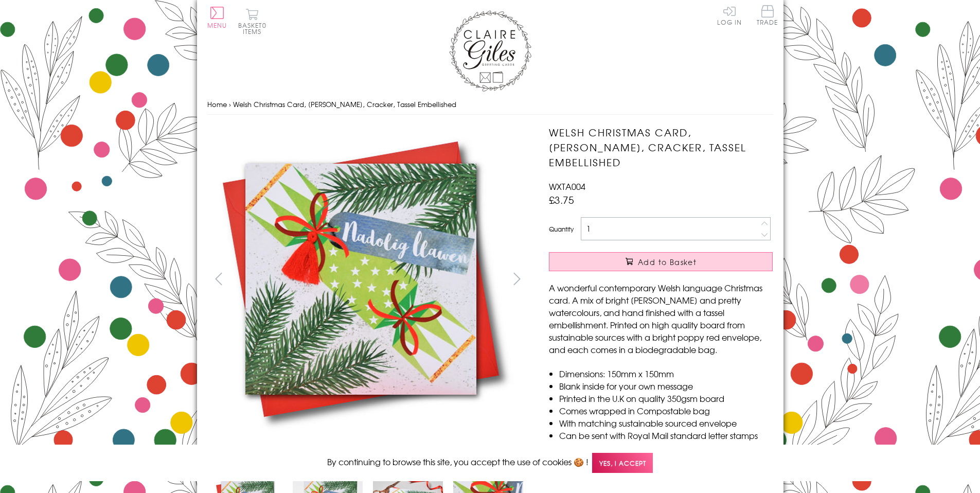 The height and width of the screenshot is (493, 980). I want to click on button: Add to Basket, so click(661, 261).